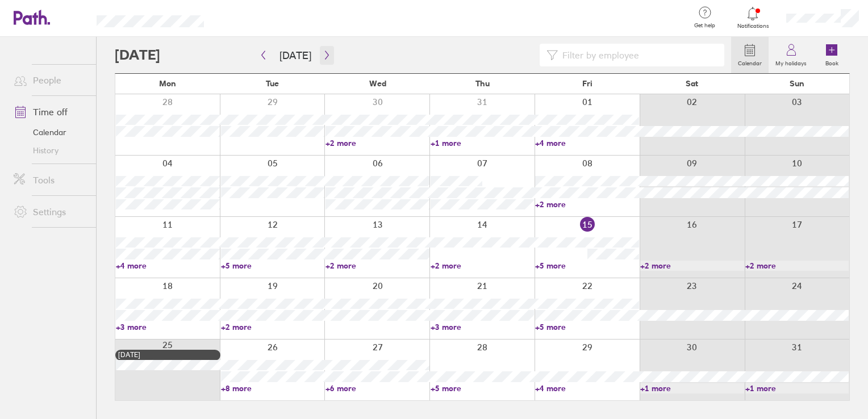 Image resolution: width=868 pixels, height=419 pixels. Describe the element at coordinates (791, 55) in the screenshot. I see `a: My holidays` at that location.